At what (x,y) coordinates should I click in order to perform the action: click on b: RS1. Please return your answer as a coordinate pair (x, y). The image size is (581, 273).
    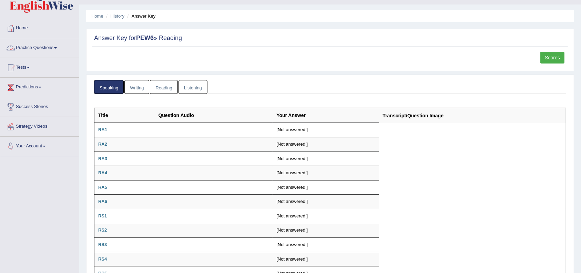
    Looking at the image, I should click on (102, 215).